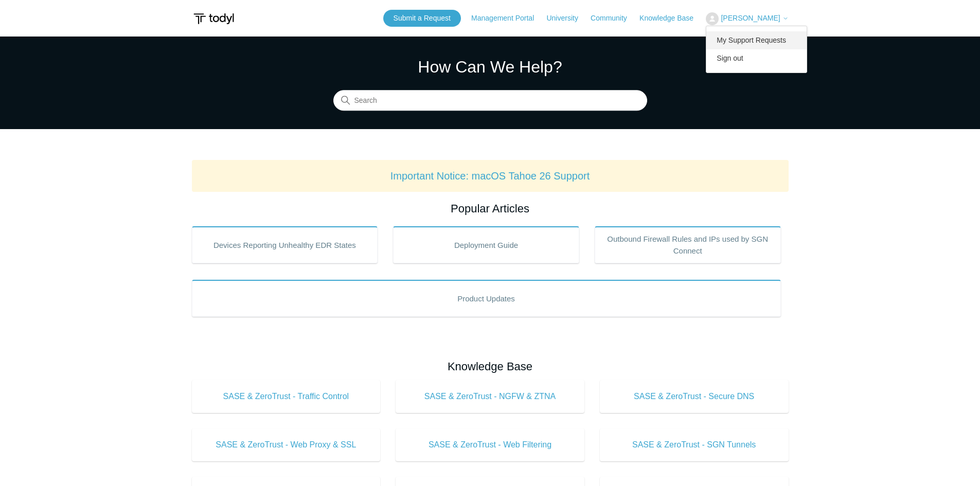  Describe the element at coordinates (286, 445) in the screenshot. I see `span: SASE & ZeroTrust - Web Proxy & SSL` at that location.